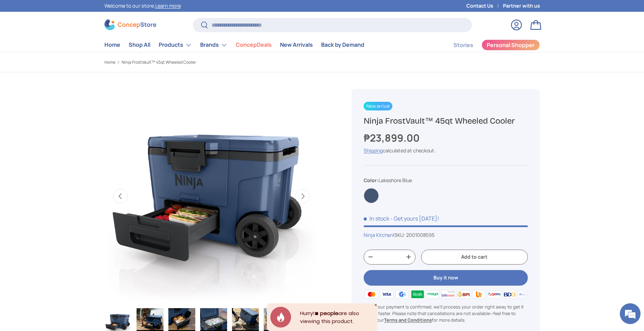 Image resolution: width=644 pixels, height=331 pixels. Describe the element at coordinates (509, 294) in the screenshot. I see `img: bdo` at that location.